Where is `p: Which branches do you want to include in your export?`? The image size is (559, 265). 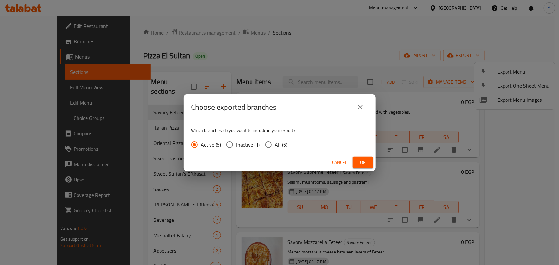
p: Which branches do you want to include in your export? is located at coordinates (279, 130).